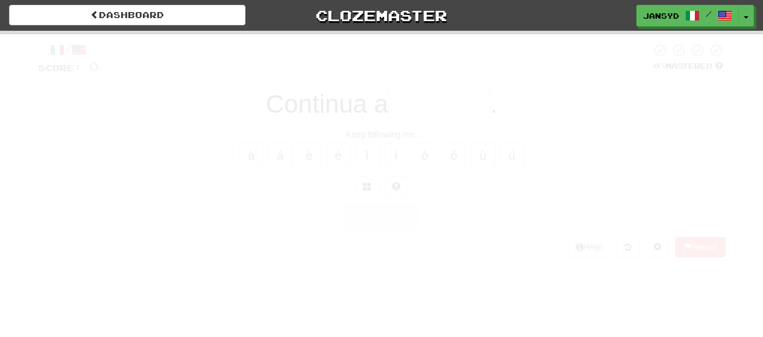 This screenshot has width=763, height=337. What do you see at coordinates (688, 66) in the screenshot?
I see `div: Mastered` at bounding box center [688, 66].